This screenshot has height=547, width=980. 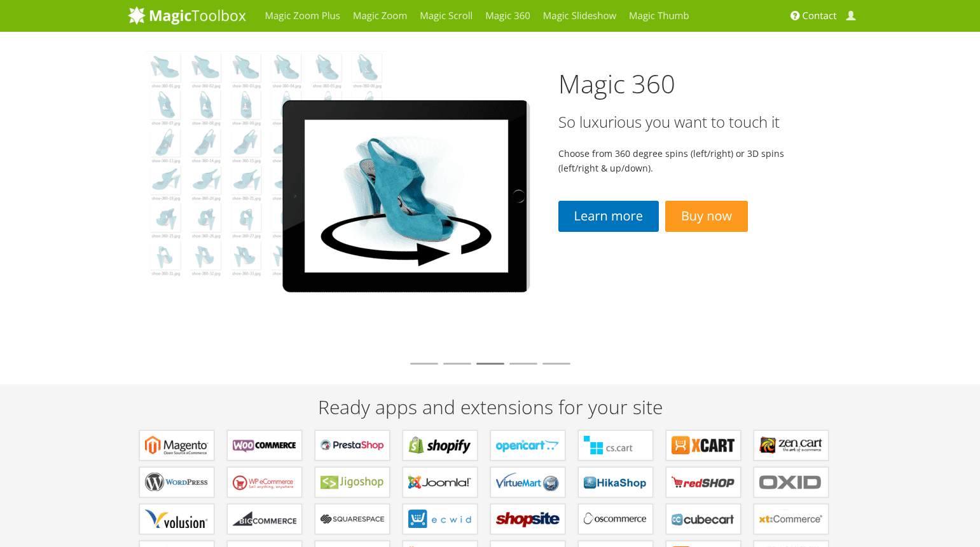 I want to click on b: Modules for OpenCart, so click(x=528, y=446).